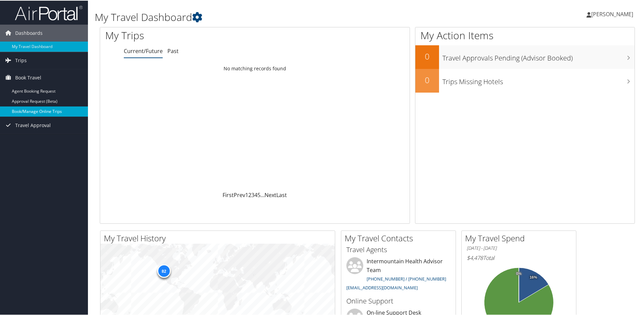  Describe the element at coordinates (519, 273) in the screenshot. I see `tspan: 0%` at that location.